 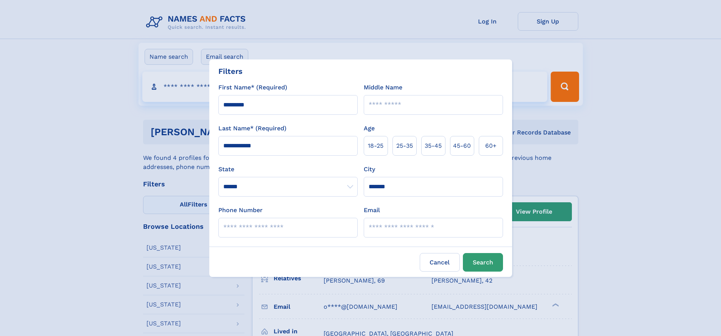 I want to click on label: State, so click(x=288, y=169).